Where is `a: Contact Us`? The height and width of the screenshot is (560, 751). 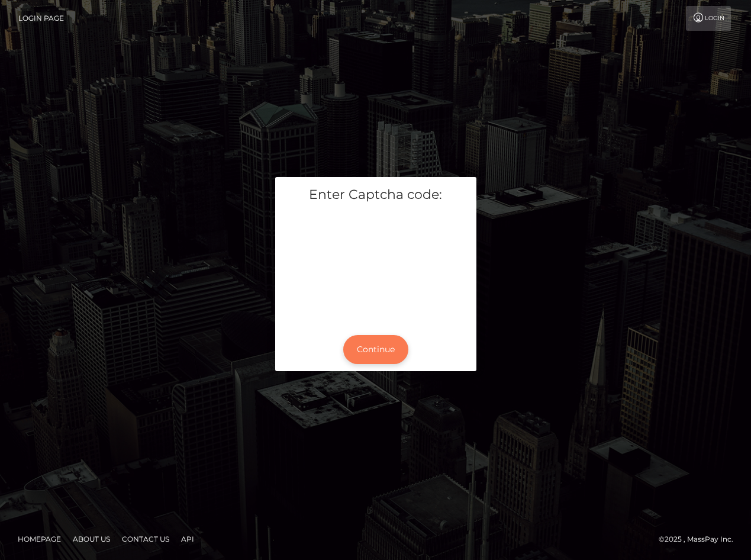 a: Contact Us is located at coordinates (145, 538).